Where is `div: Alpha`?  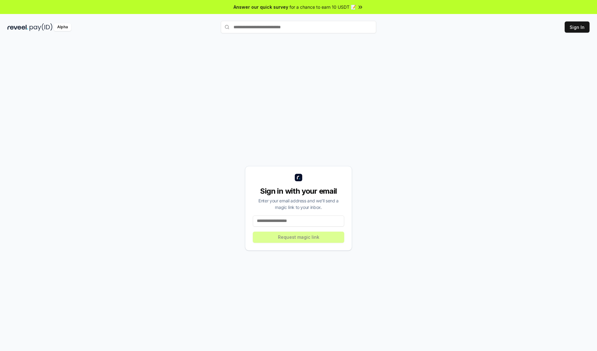
div: Alpha is located at coordinates (63, 27).